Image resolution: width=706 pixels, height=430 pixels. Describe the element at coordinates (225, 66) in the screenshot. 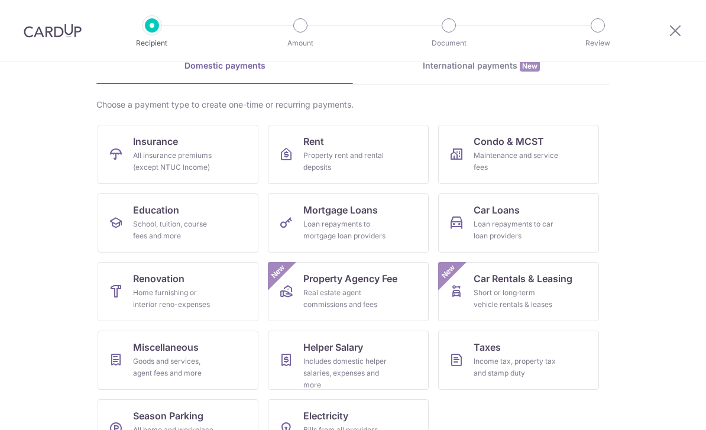

I see `div: Domestic payments` at that location.